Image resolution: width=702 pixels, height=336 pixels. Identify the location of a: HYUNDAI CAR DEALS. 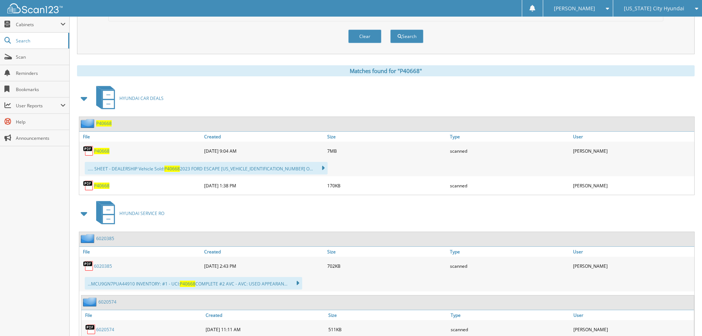
(128, 98).